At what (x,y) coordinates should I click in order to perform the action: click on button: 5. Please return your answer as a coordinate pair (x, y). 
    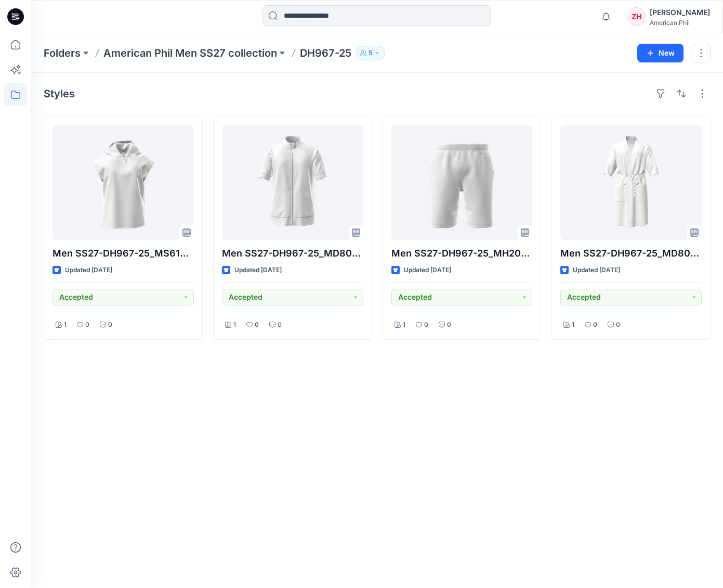
    Looking at the image, I should click on (370, 53).